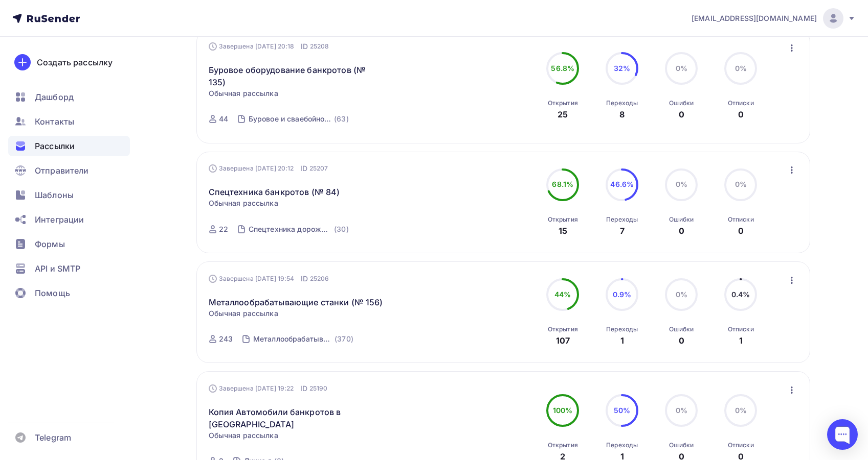 Image resolution: width=868 pixels, height=460 pixels. What do you see at coordinates (622, 184) in the screenshot?
I see `span: 46.6%` at bounding box center [622, 184].